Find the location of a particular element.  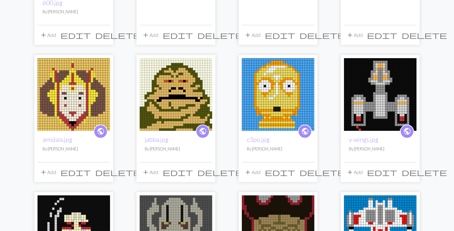

img: c3po.jpg is located at coordinates (278, 94).